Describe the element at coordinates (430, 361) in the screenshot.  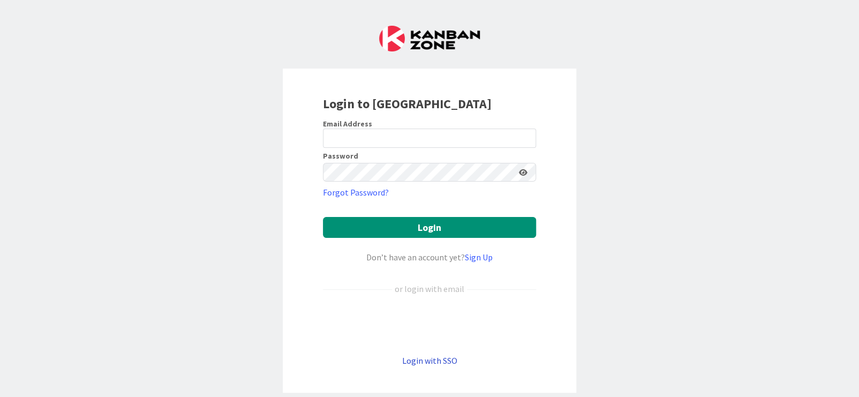
I see `a: Login with SSO` at that location.